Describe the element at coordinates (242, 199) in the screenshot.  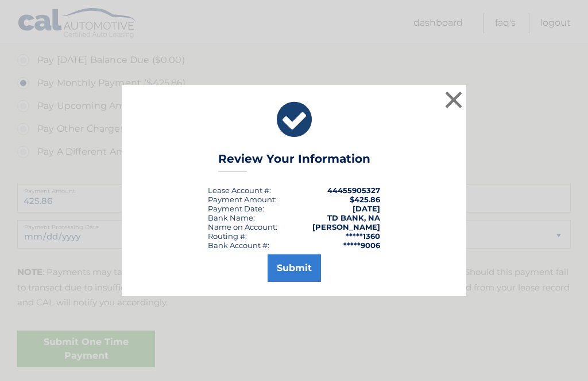
I see `div: Payment Amount:` at that location.